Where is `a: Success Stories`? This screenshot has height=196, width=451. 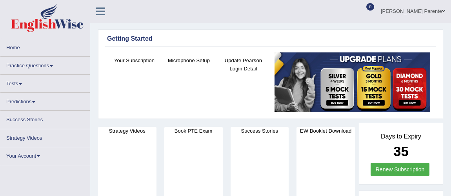 a: Success Stories is located at coordinates (45, 118).